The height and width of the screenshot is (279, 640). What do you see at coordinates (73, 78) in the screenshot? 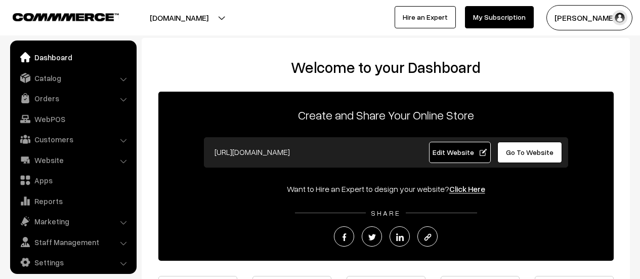
I see `a: Catalog` at bounding box center [73, 78].